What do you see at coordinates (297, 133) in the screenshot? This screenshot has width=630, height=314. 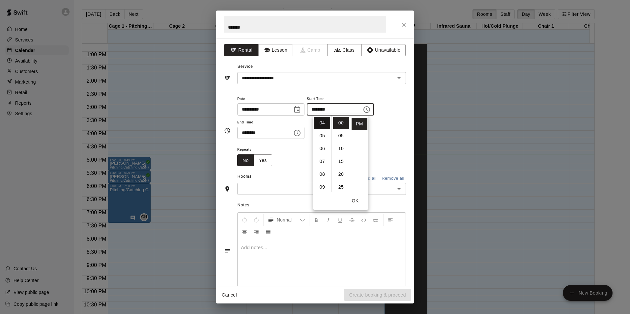 I see `button: Choose time, selected time is 4:30 PM` at bounding box center [297, 133].